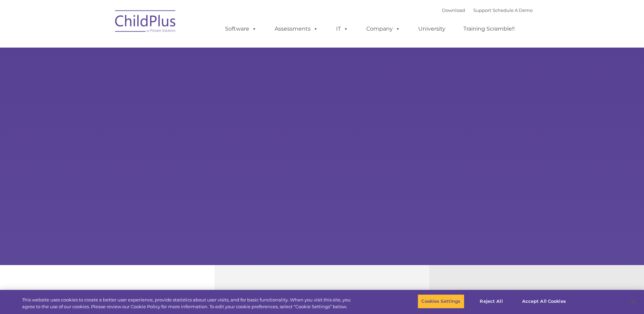  Describe the element at coordinates (241, 29) in the screenshot. I see `a: Software` at that location.